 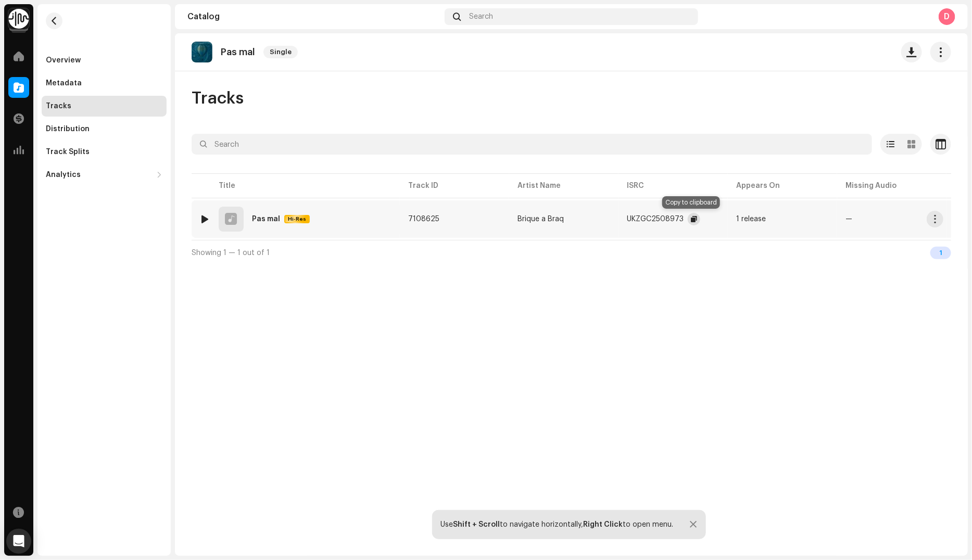 I want to click on div: UKZGC2508973, so click(x=655, y=219).